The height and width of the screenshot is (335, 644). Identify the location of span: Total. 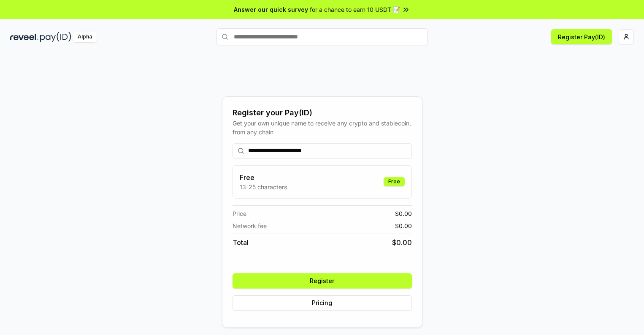
(240, 242).